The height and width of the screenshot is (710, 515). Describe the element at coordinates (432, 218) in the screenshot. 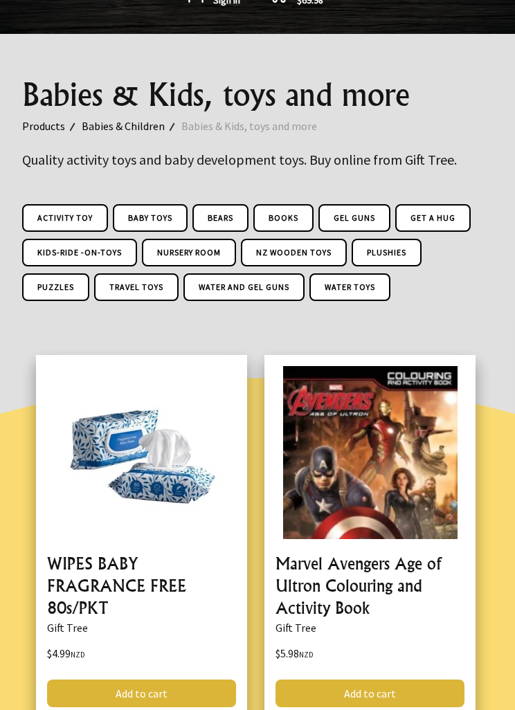

I see `a: Get A Hug` at that location.